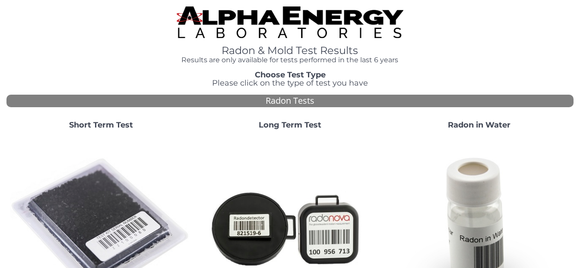 This screenshot has width=580, height=268. I want to click on h4: Results are only available for tests performed in the last 6 years, so click(290, 60).